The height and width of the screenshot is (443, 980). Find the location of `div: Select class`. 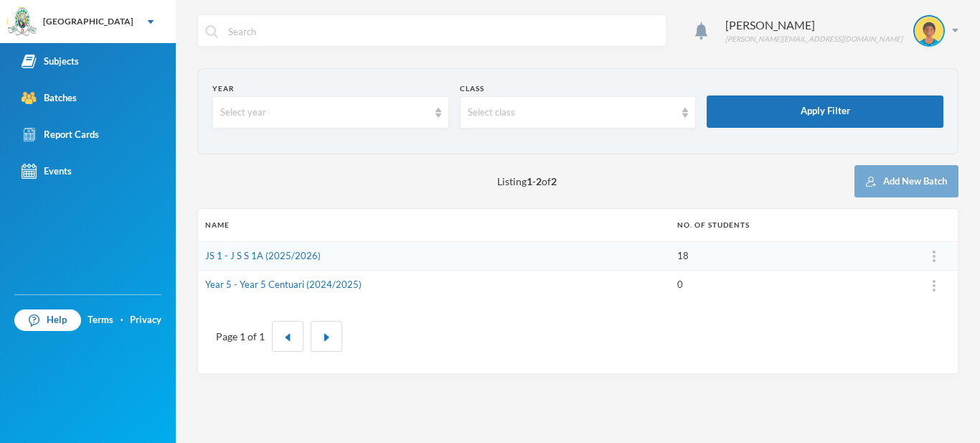

div: Select class is located at coordinates (572, 113).